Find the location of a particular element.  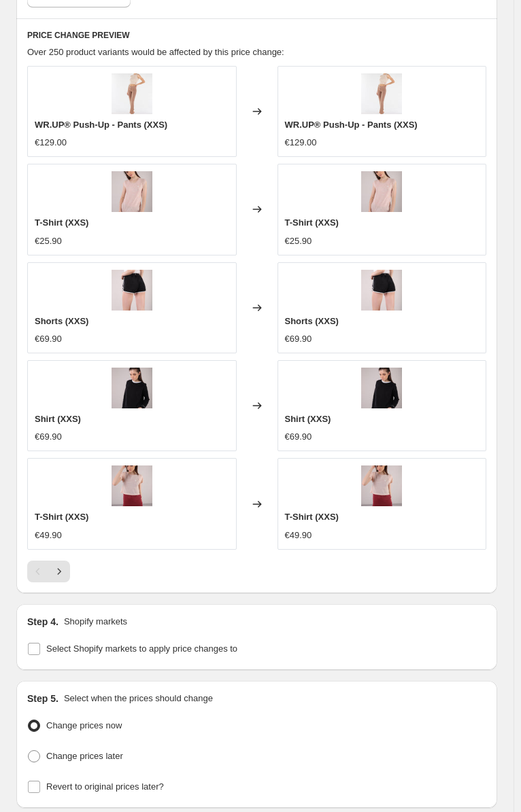

button: Next is located at coordinates (60, 571).